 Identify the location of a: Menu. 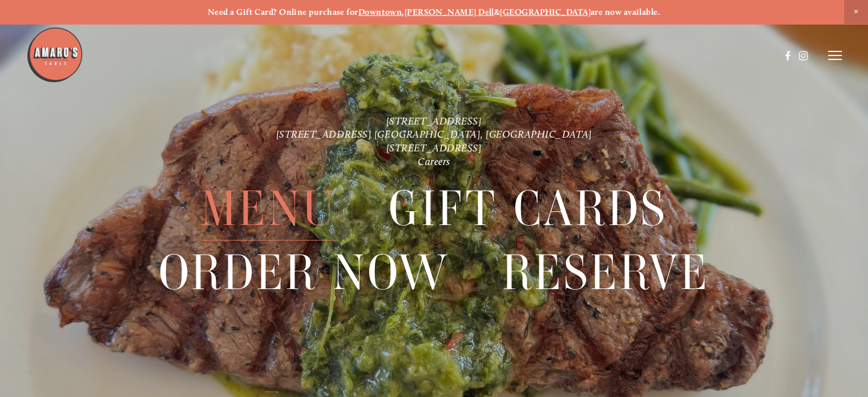
(269, 208).